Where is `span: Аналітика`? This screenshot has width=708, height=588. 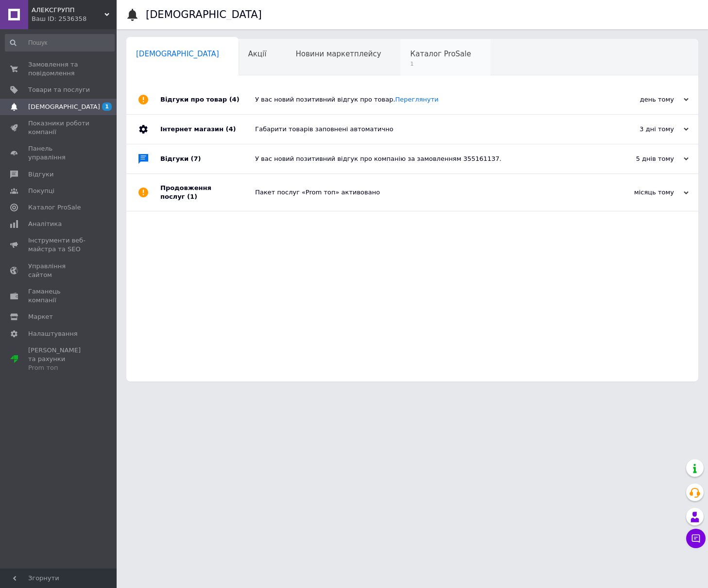 span: Аналітика is located at coordinates (45, 224).